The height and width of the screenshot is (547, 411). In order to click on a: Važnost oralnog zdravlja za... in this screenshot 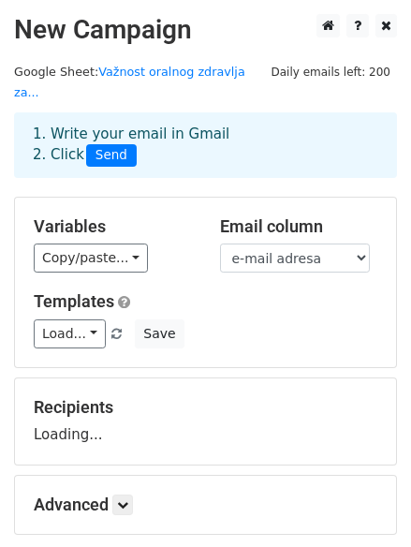, I will do `click(129, 82)`.